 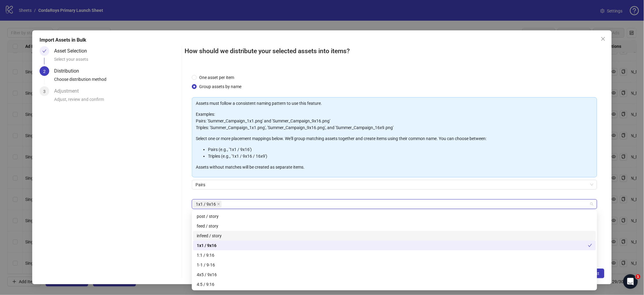 I want to click on p: Examples: Pairs: 'Summer_Campaign_1x1.png' and 'Summer_Campaign_9x16.png' Triples: 'Summer_Campai..., so click(x=395, y=121).